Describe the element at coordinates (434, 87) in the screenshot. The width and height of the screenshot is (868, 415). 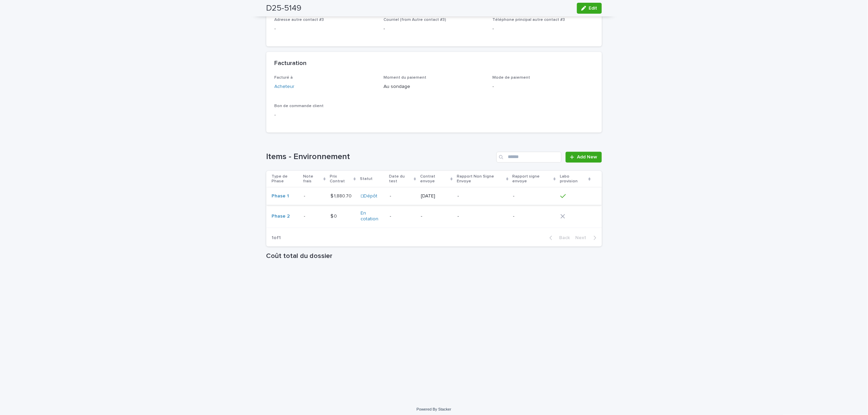
I see `p: Au sondage` at that location.